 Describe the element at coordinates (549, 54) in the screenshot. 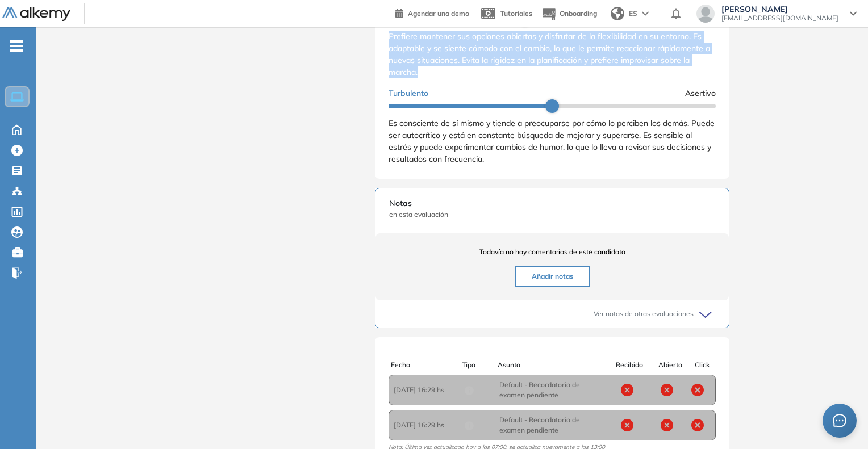

I see `span: Prefiere mantener sus opciones abiertas y disfrutar de la flexibilidad en su entorno. Es adaptabl...` at that location.